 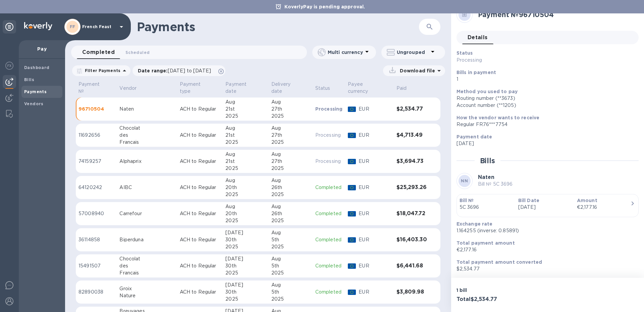 I want to click on b: Naten, so click(x=486, y=177).